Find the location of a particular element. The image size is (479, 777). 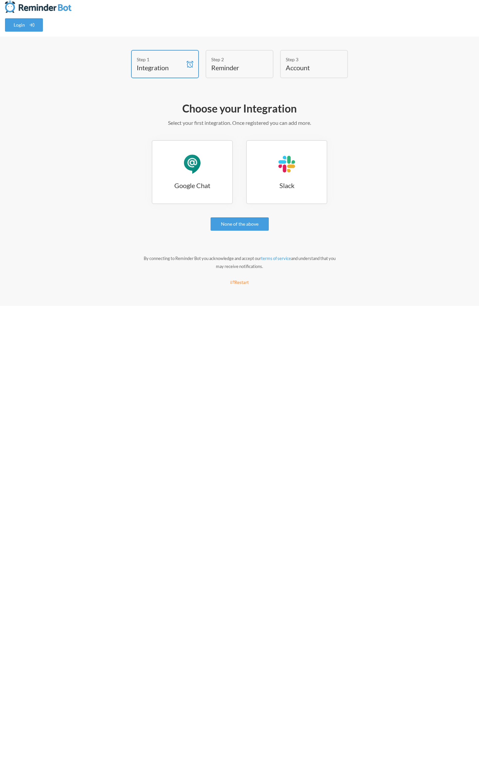

h3: Google Chat is located at coordinates (192, 185).